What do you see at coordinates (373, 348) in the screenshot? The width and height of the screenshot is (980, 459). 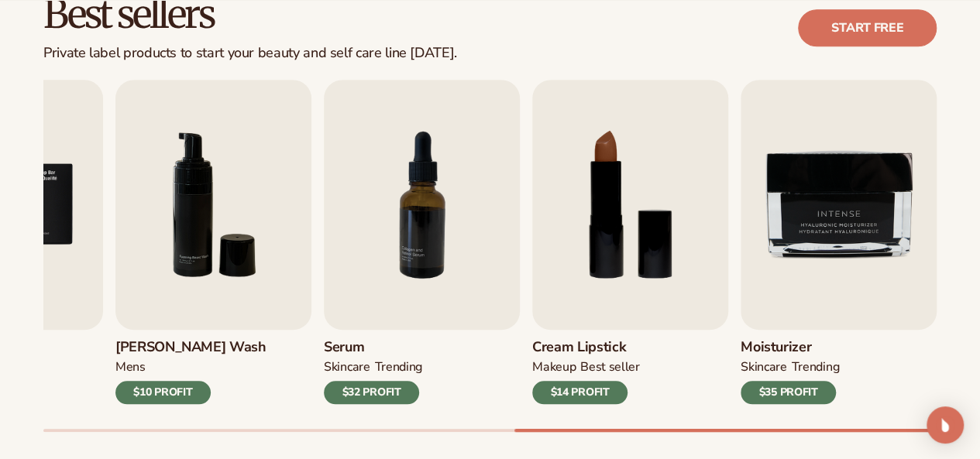 I see `h3: Serum` at bounding box center [373, 348].